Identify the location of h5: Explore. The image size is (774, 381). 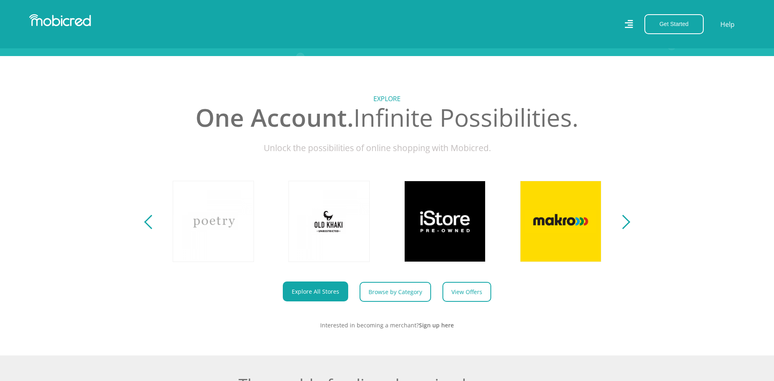
(387, 99).